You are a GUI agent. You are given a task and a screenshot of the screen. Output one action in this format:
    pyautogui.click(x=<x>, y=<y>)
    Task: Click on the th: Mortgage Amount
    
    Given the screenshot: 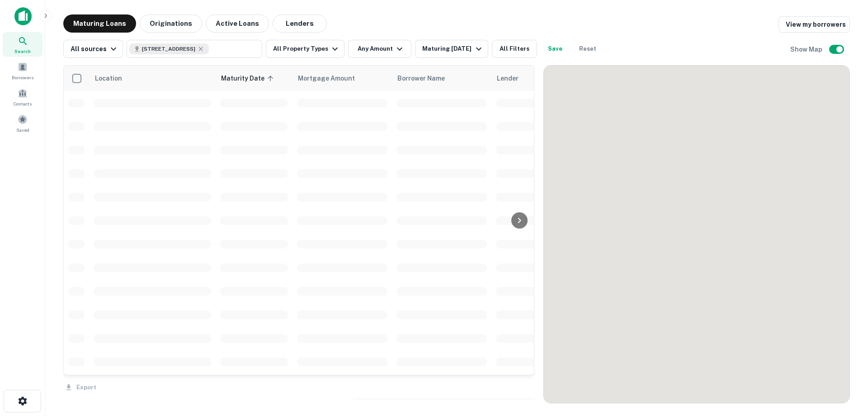 What is the action you would take?
    pyautogui.click(x=342, y=79)
    